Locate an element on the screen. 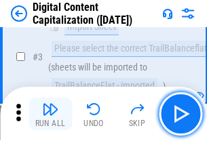 This screenshot has width=207, height=141. img: Settings menu is located at coordinates (188, 14).